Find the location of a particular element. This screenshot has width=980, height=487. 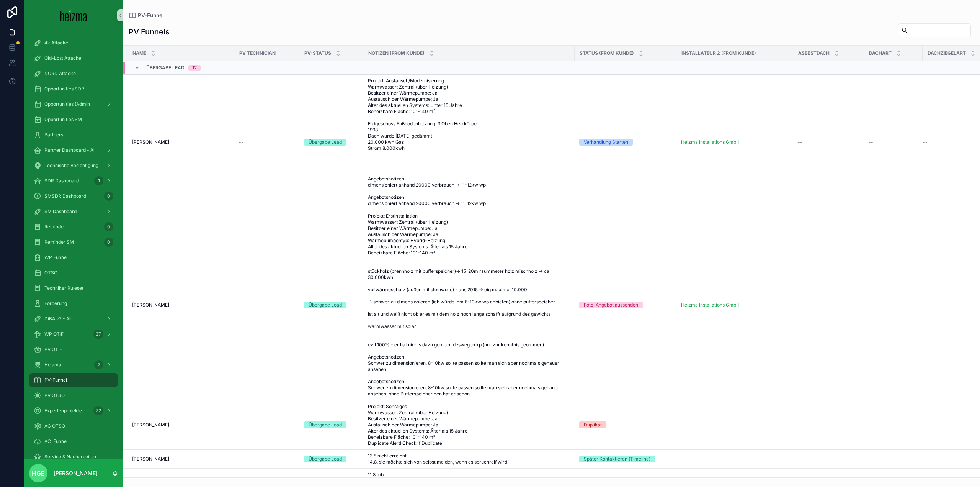

div: 1 is located at coordinates (98, 181).